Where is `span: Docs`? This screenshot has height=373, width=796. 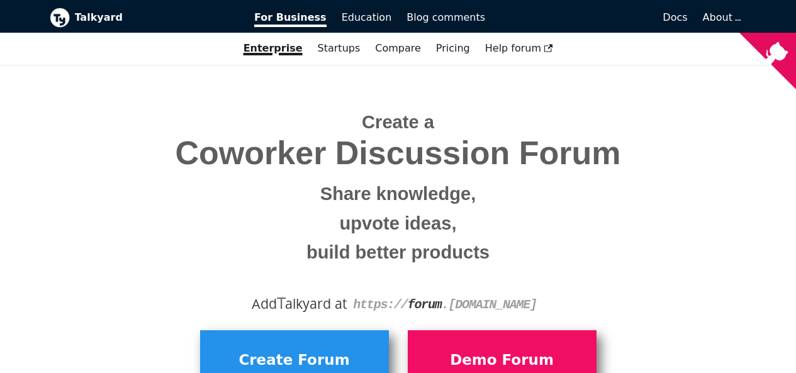 span: Docs is located at coordinates (674, 17).